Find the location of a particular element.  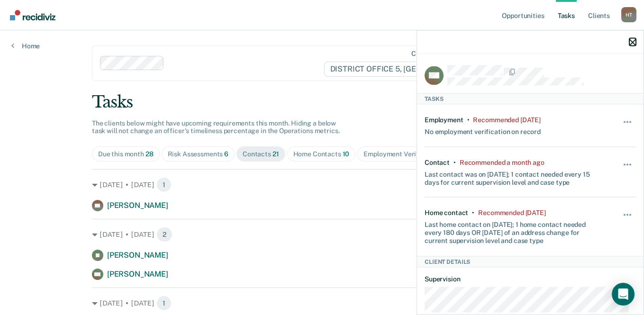

dt: Supervision is located at coordinates (530, 279).